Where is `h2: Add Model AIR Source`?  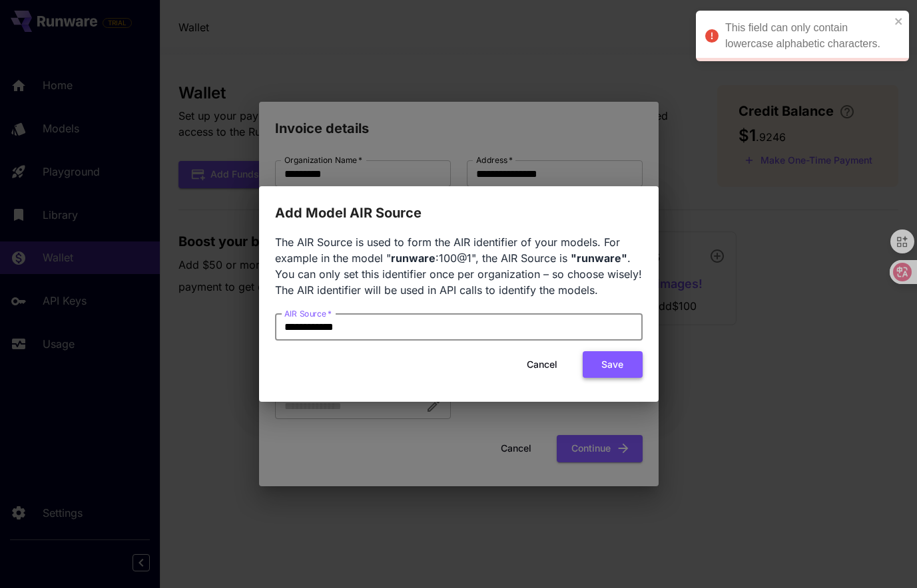
h2: Add Model AIR Source is located at coordinates (458, 205).